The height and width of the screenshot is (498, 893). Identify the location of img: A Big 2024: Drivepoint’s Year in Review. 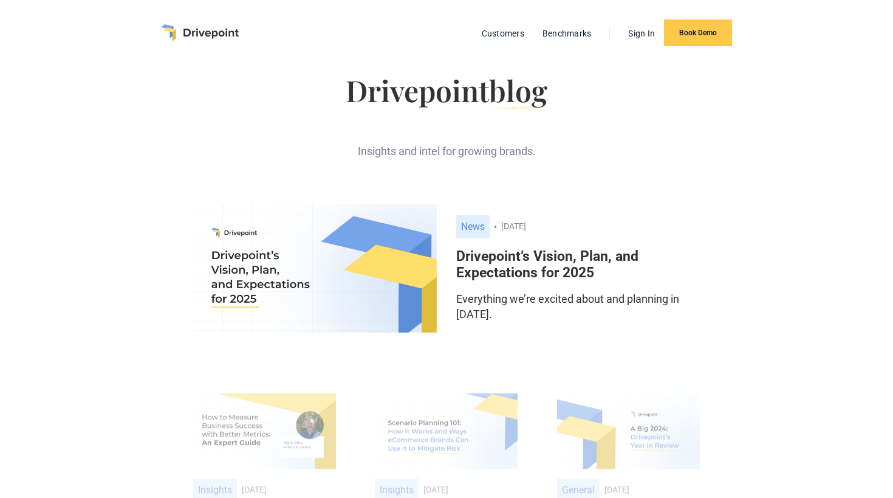
(628, 431).